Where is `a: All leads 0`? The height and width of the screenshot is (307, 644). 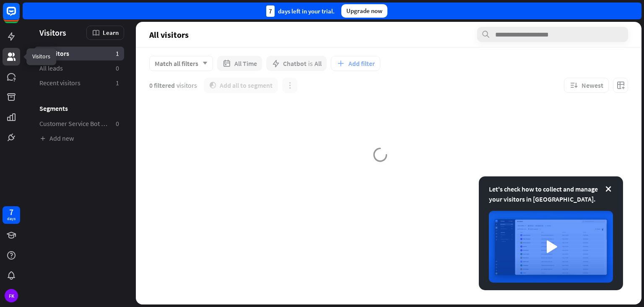
a: All leads 0 is located at coordinates (79, 68).